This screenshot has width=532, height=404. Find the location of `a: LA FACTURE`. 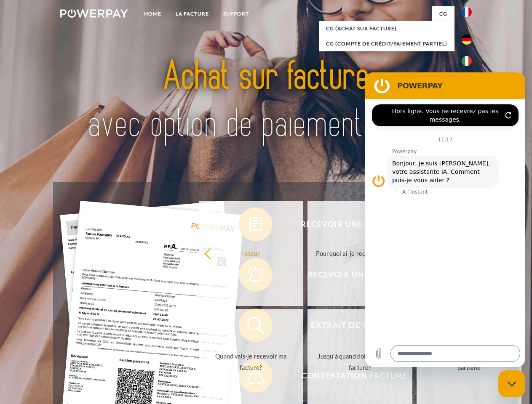

a: LA FACTURE is located at coordinates (192, 14).